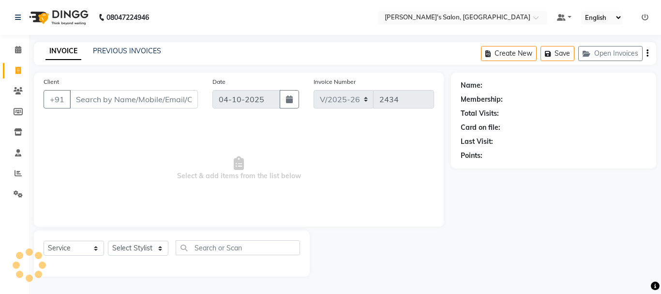 This screenshot has height=294, width=661. Describe the element at coordinates (480, 127) in the screenshot. I see `div: Card on file:` at that location.